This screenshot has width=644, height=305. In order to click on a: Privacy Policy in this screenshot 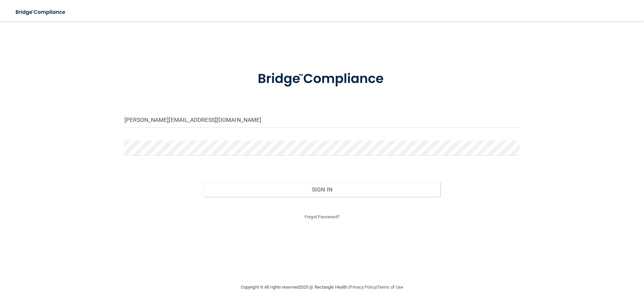, I will do `click(362, 287)`.